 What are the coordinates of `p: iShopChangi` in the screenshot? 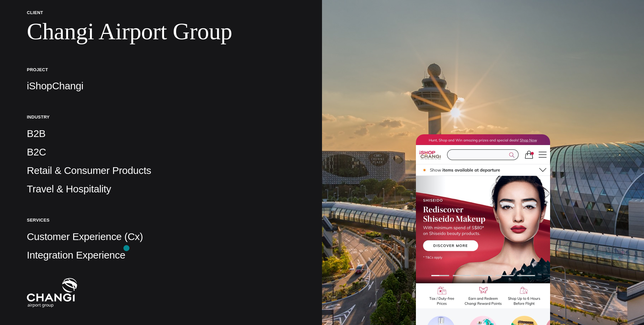 It's located at (161, 86).